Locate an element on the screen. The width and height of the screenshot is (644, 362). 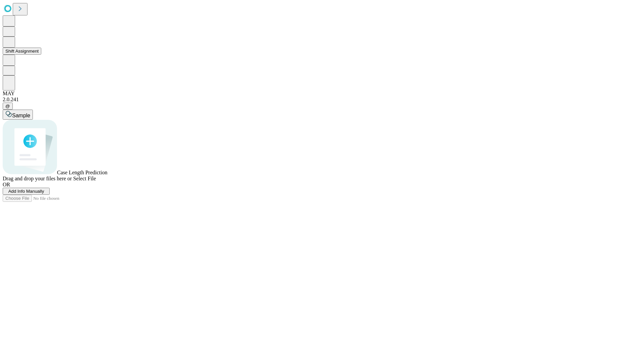
span: OR is located at coordinates (6, 184).